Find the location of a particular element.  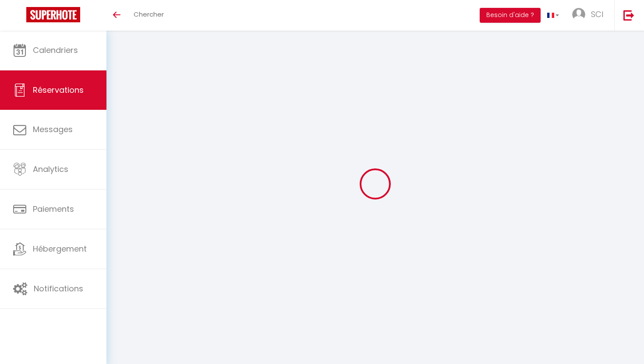

span: Messages is located at coordinates (52, 129).